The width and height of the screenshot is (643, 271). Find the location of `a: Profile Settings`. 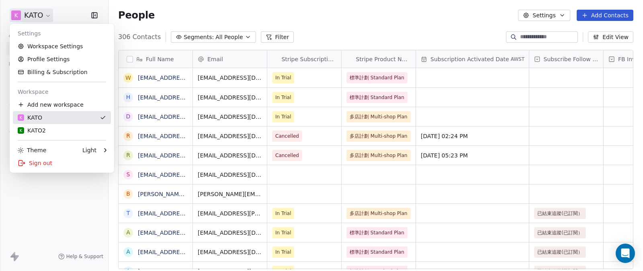

a: Profile Settings is located at coordinates (62, 59).